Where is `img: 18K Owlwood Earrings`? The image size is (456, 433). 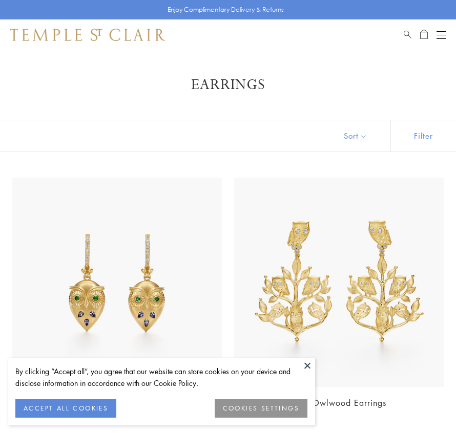
img: 18K Owlwood Earrings is located at coordinates (338, 282).